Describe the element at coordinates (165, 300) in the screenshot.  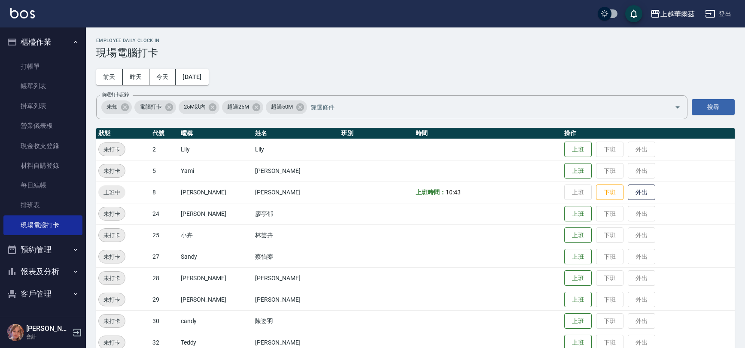
I see `td: 29` at that location.